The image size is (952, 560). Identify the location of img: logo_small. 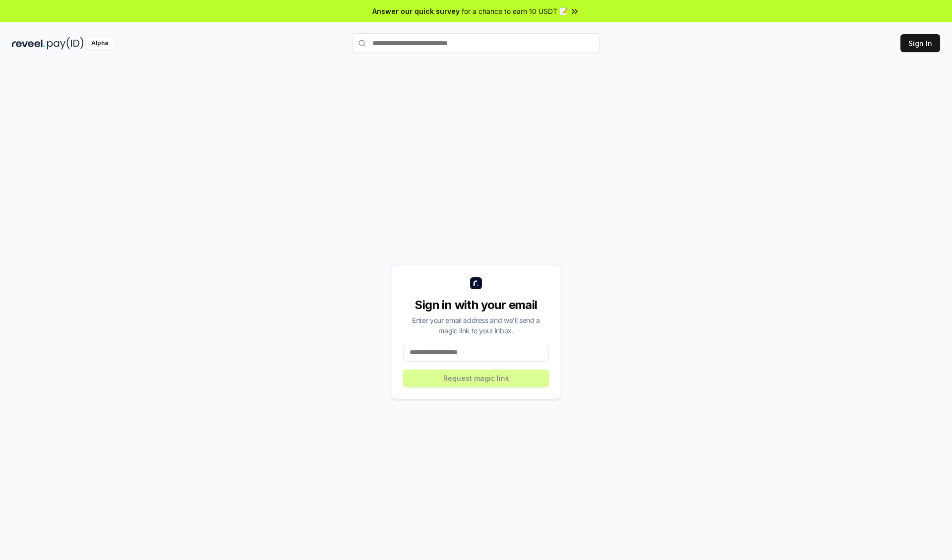
(476, 283).